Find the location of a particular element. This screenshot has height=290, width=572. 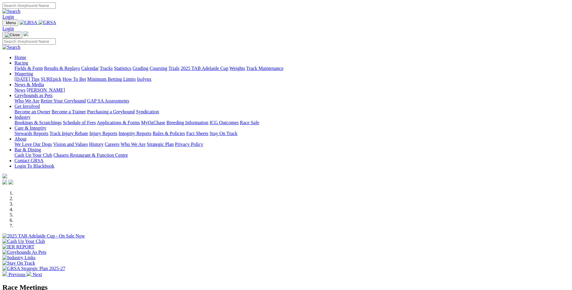

a: Wagering is located at coordinates (24, 74).